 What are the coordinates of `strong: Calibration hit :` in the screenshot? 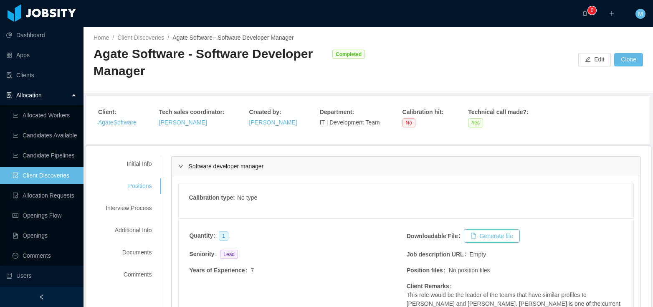 It's located at (423, 112).